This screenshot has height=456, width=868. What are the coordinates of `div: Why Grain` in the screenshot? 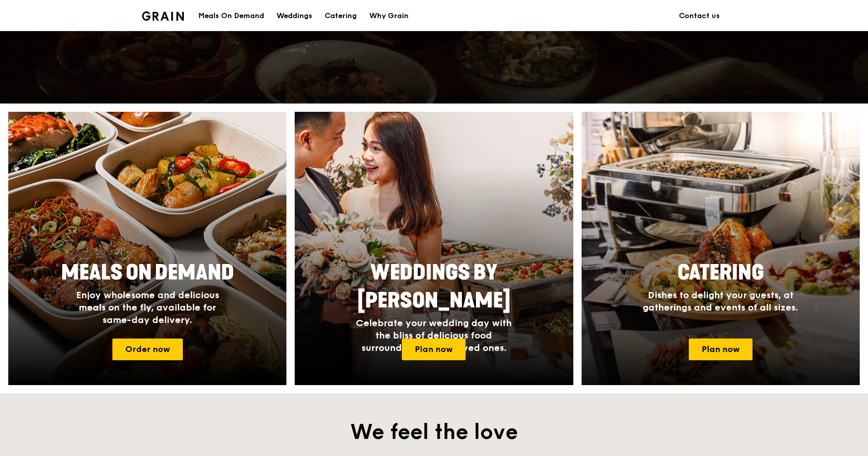 It's located at (389, 16).